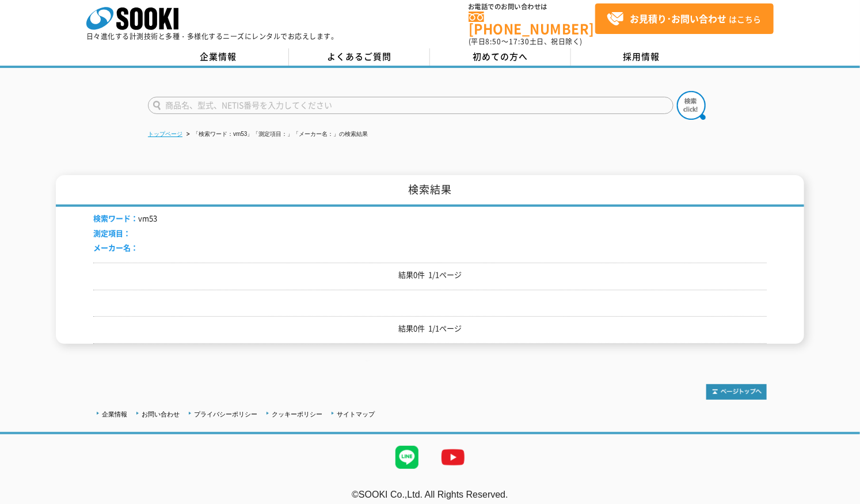  I want to click on span: (平日 ～ 土日、祝日除く), so click(526, 41).